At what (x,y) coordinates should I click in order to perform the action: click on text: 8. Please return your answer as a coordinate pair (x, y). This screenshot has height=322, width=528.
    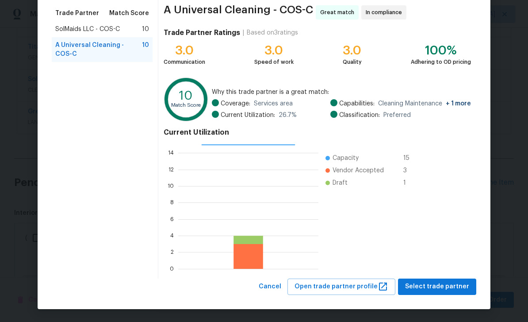
    Looking at the image, I should click on (172, 202).